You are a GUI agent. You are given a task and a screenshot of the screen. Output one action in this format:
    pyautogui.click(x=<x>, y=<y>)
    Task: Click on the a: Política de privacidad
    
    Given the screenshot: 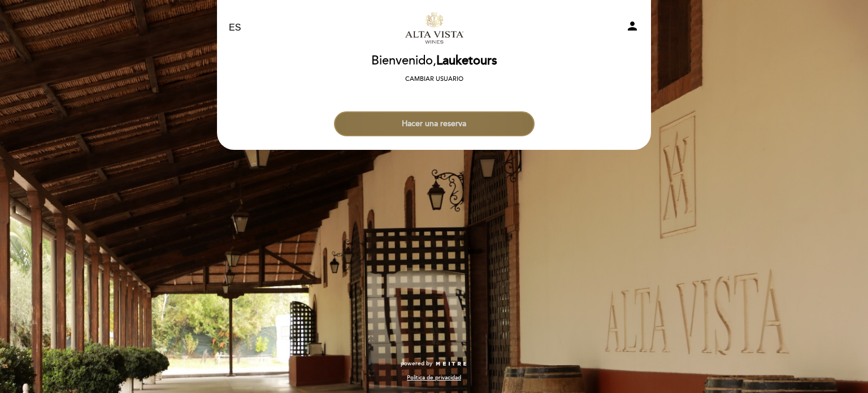 What is the action you would take?
    pyautogui.click(x=434, y=377)
    